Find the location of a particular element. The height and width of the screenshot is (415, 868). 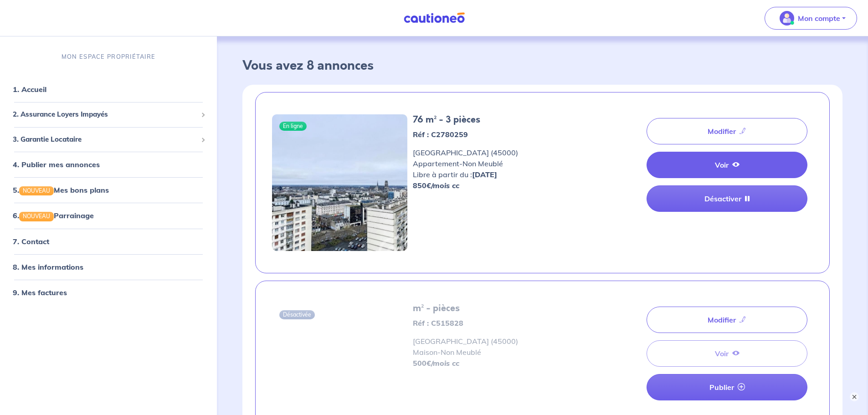

div: 1. Accueil is located at coordinates (108, 89).